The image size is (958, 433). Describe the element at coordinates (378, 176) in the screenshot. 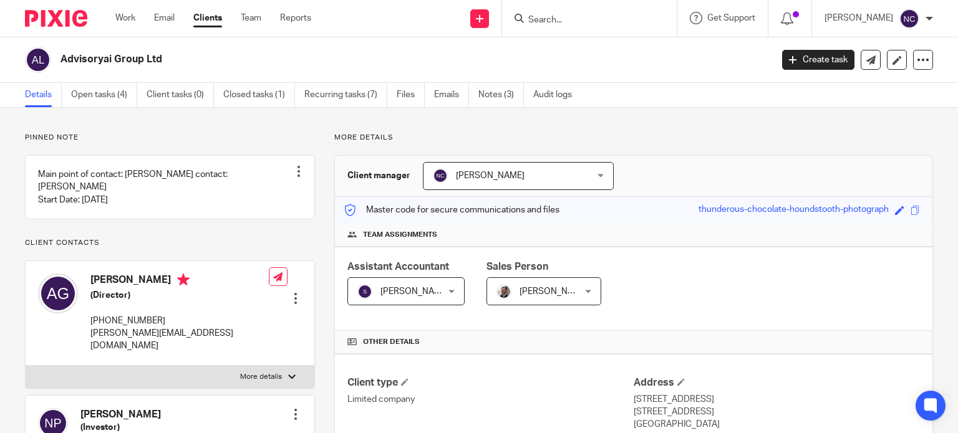

I see `h3: Client manager` at that location.